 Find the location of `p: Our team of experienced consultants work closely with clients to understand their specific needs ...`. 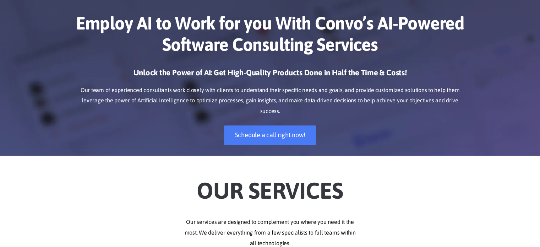

p: Our team of experienced consultants work closely with clients to understand their specific needs ... is located at coordinates (270, 101).